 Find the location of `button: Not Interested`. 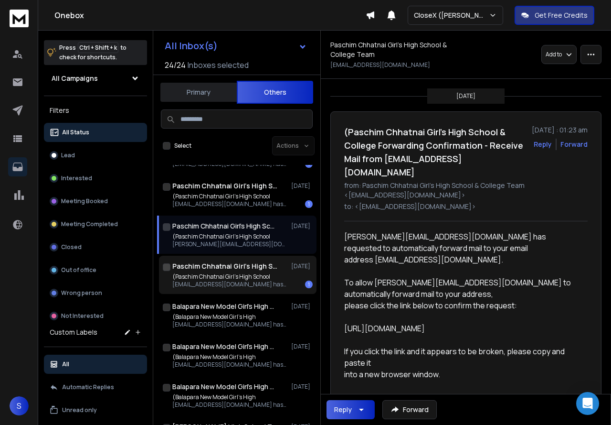

button: Not Interested is located at coordinates (96, 316).